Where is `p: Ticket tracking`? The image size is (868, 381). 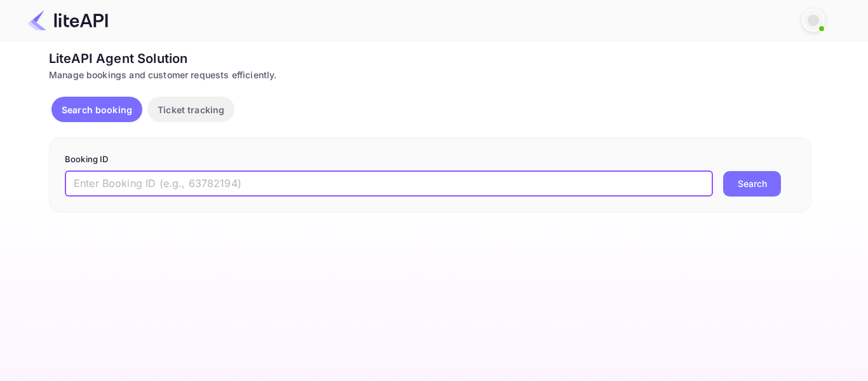
p: Ticket tracking is located at coordinates (191, 109).